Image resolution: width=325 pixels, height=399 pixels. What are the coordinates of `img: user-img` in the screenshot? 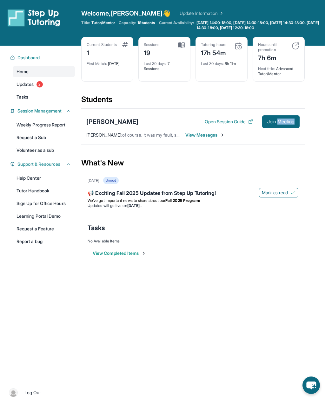 It's located at (13, 393).